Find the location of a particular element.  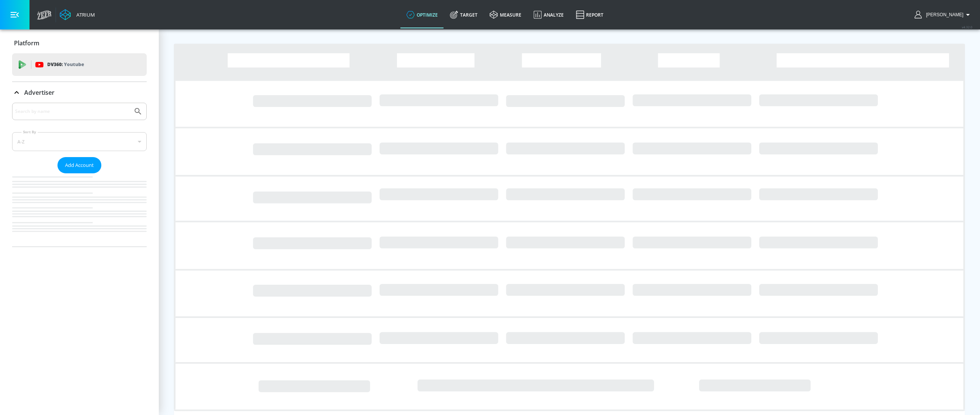

a: optimize is located at coordinates (422, 15).